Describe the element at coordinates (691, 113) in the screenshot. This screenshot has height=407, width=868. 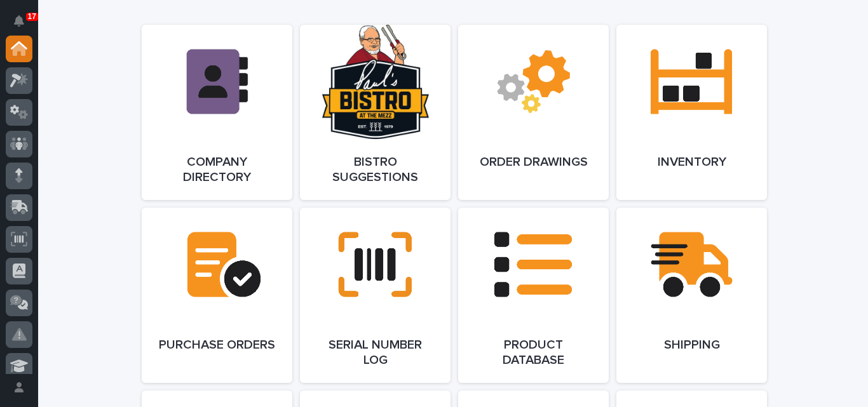
I see `a: Inventory` at that location.